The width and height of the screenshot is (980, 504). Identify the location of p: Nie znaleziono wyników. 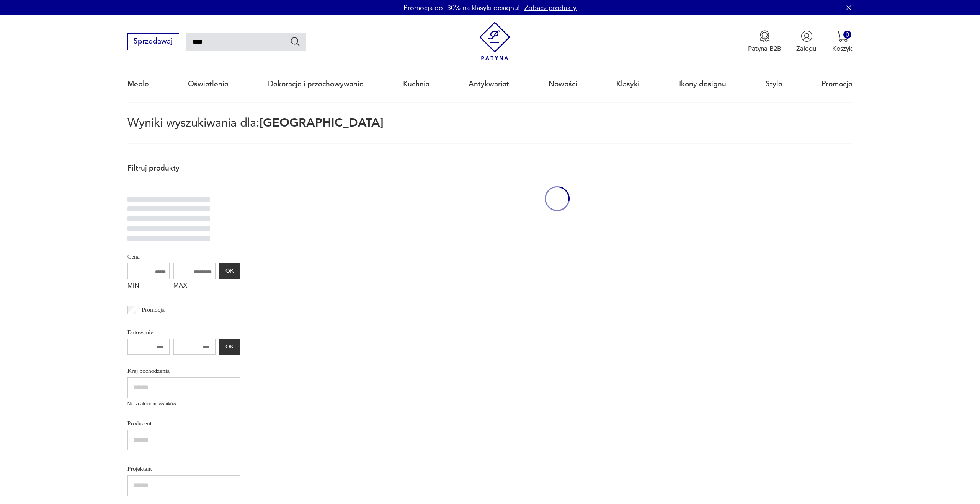
(184, 404).